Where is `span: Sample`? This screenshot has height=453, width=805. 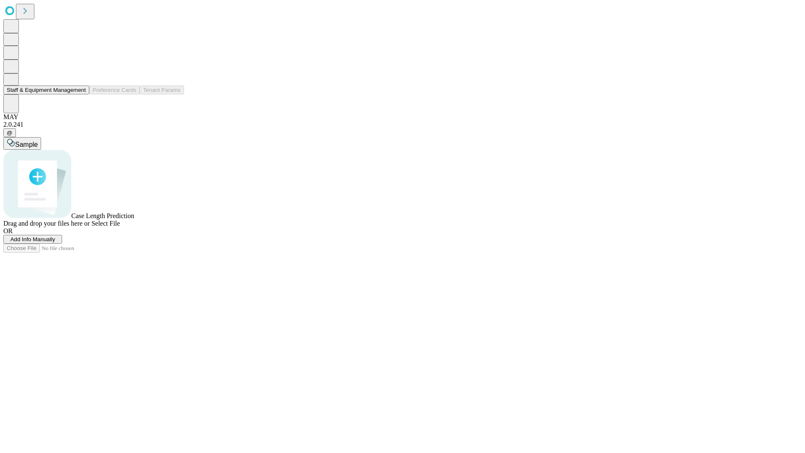 span: Sample is located at coordinates (26, 144).